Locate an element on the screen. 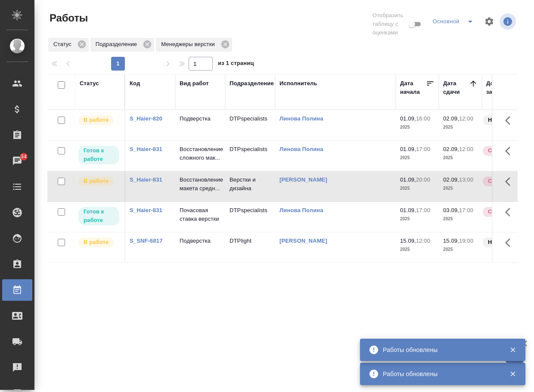  div: Исполнитель может приступить к работе is located at coordinates (99, 155).